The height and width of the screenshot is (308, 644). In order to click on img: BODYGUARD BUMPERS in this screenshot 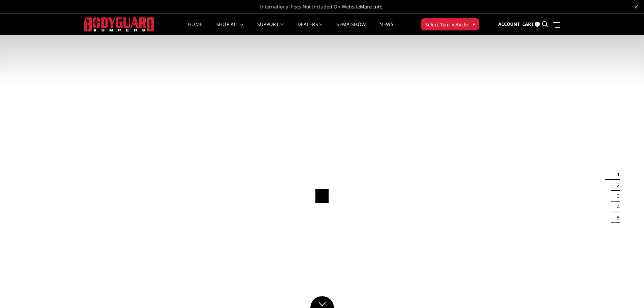, I will do `click(120, 24)`.